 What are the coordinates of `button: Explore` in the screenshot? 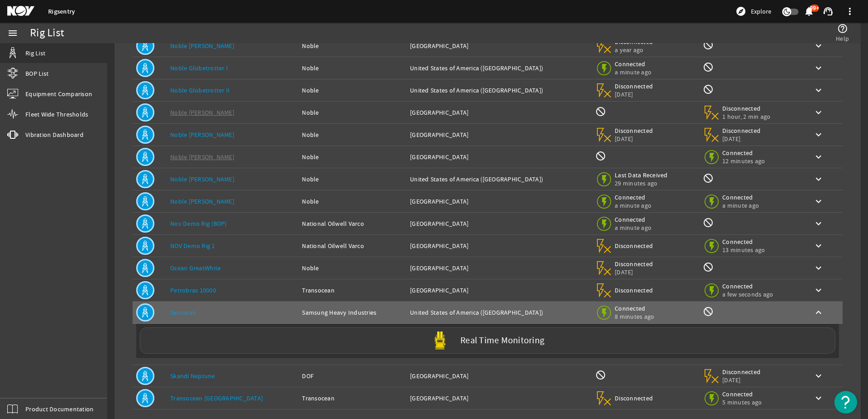 It's located at (753, 11).